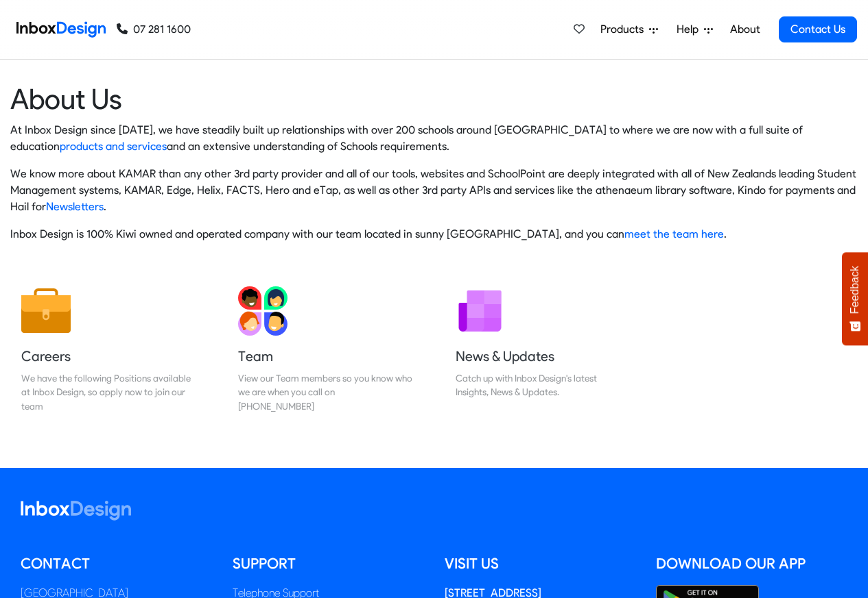 The width and height of the screenshot is (868, 598). What do you see at coordinates (694, 29) in the screenshot?
I see `a: Help` at bounding box center [694, 29].